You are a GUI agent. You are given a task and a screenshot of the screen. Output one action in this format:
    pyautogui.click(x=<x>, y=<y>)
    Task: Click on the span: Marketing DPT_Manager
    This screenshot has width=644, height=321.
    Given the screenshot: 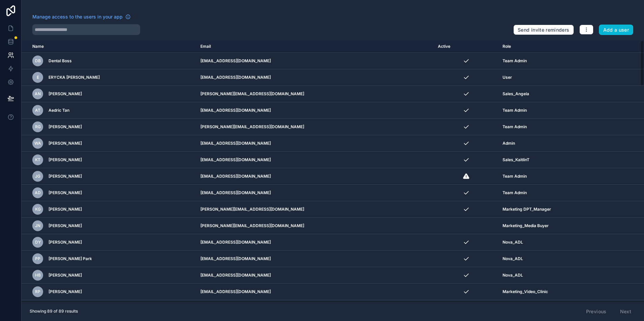 What is the action you would take?
    pyautogui.click(x=527, y=209)
    